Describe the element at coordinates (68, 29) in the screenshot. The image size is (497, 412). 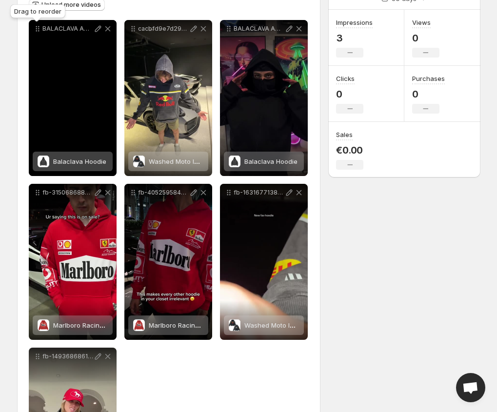
I see `p: BALACLAVA AD10` at that location.